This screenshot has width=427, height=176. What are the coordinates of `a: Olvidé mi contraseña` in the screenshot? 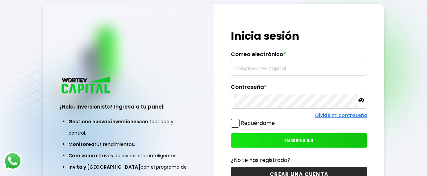 It's located at (341, 115).